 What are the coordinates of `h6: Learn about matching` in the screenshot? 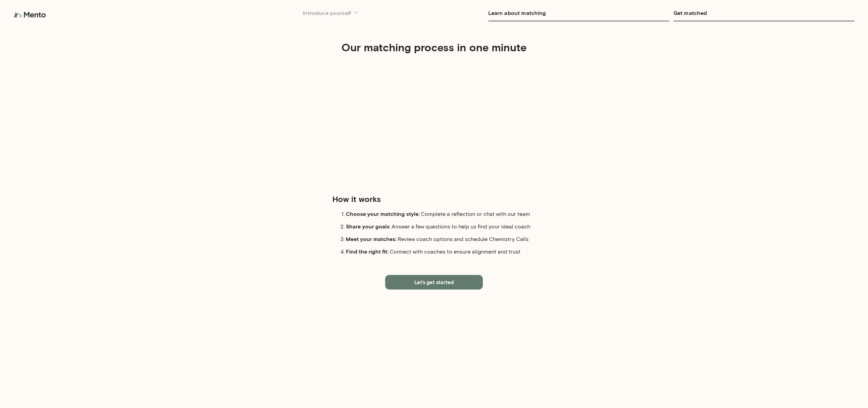 It's located at (578, 13).